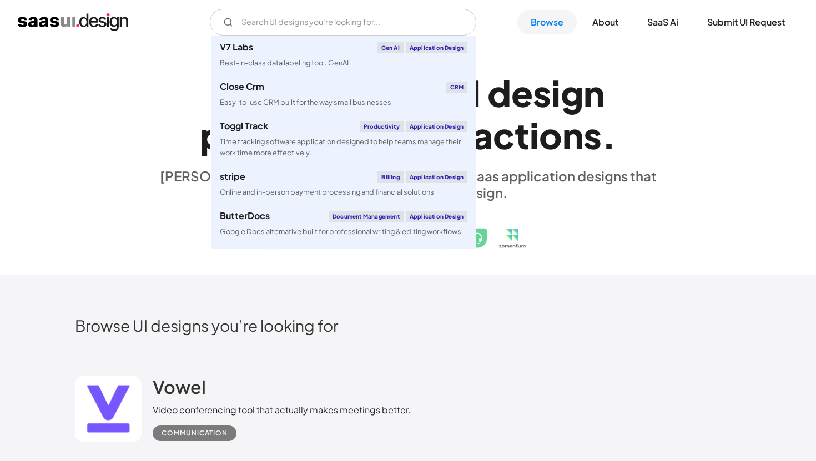 Image resolution: width=816 pixels, height=461 pixels. Describe the element at coordinates (605, 22) in the screenshot. I see `a: About` at that location.